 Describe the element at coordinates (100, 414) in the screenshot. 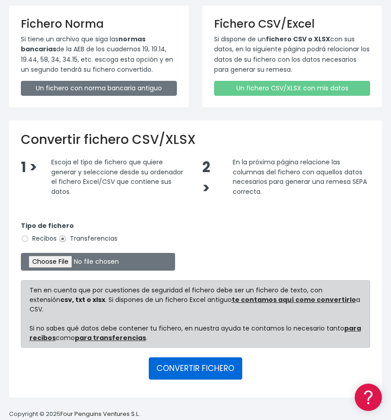

I see `a: Four Penguins Ventures S.L.` at that location.